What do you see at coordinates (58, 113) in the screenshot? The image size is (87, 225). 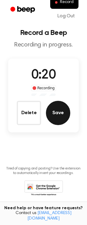 I see `button: Save Audio Record` at bounding box center [58, 113].